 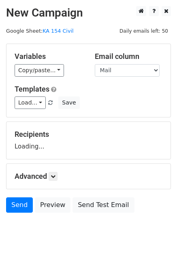 I want to click on div: Loading..., so click(x=88, y=141).